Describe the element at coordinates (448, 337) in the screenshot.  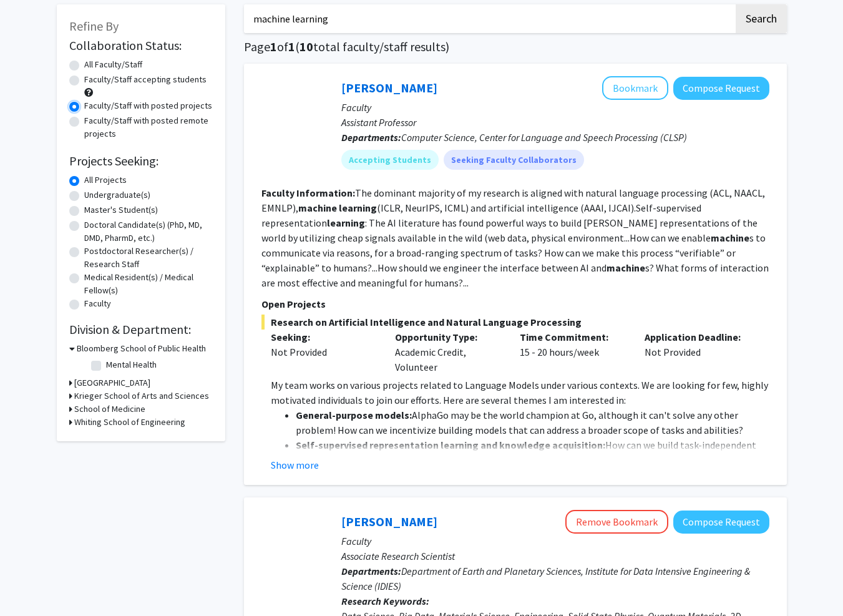
I see `p: Opportunity Type:` at that location.